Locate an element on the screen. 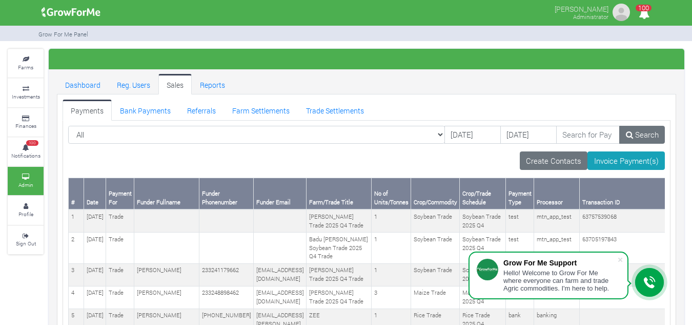 Image resolution: width=692 pixels, height=325 pixels. small: Farms is located at coordinates (26, 67).